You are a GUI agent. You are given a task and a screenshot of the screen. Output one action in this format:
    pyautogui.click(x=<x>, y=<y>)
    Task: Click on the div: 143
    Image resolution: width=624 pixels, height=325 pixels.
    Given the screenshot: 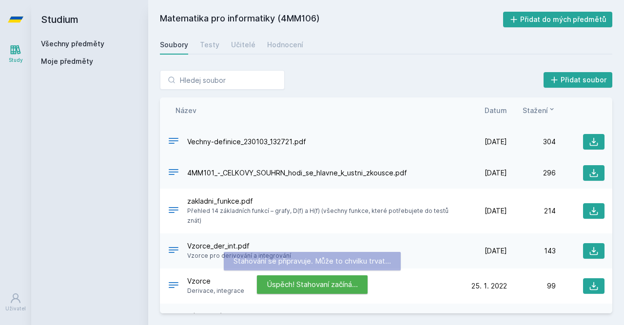 What is the action you would take?
    pyautogui.click(x=531, y=251)
    